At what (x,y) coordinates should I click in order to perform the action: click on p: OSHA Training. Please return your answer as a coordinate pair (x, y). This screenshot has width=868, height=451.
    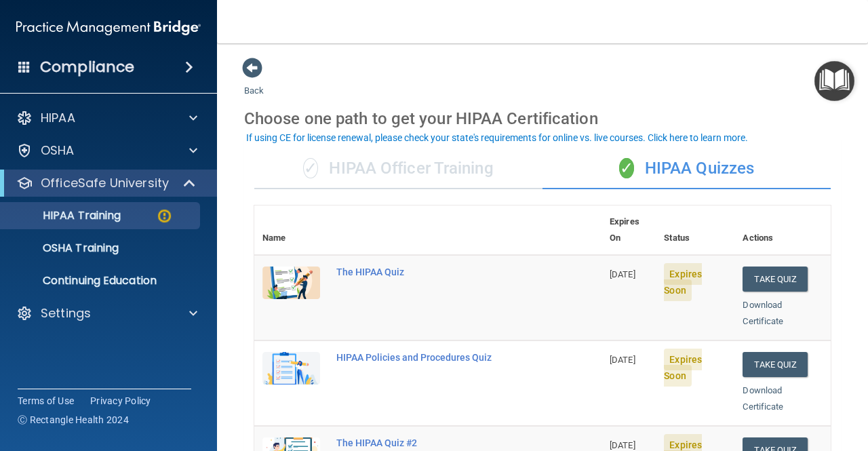
    Looking at the image, I should click on (64, 248).